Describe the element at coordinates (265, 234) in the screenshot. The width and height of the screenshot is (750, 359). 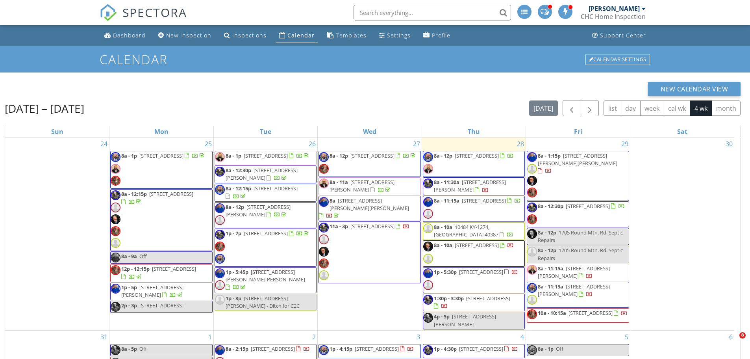
I see `td: Go to August 26, 2025` at that location.